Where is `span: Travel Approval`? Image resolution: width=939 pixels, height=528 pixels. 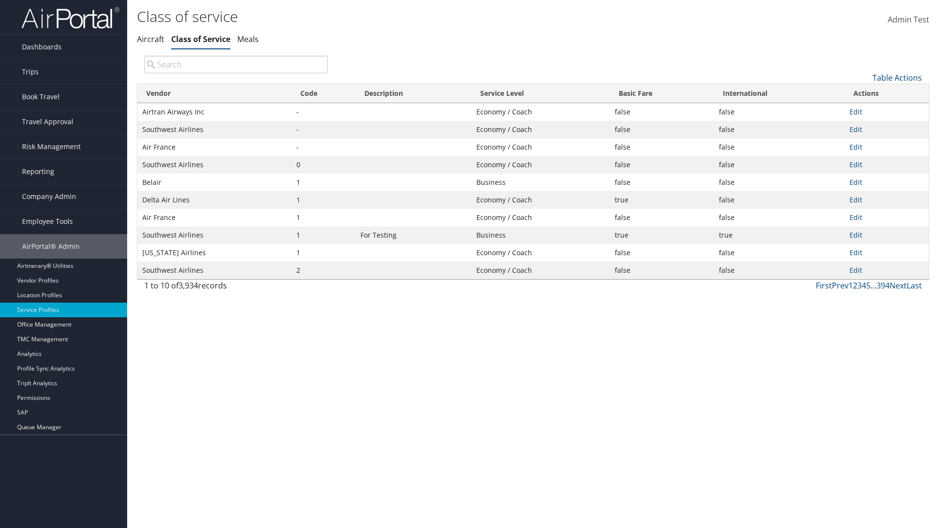 span: Travel Approval is located at coordinates (47, 122).